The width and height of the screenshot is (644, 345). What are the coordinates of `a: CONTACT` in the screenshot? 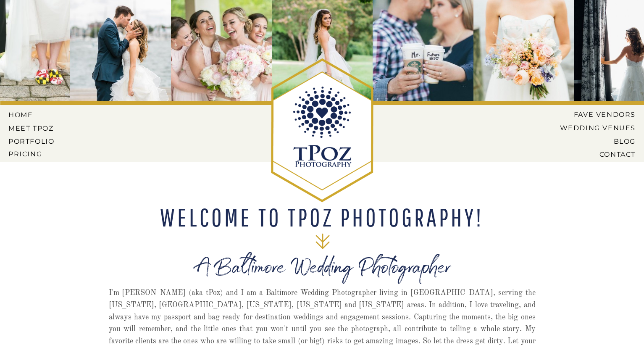 It's located at (602, 154).